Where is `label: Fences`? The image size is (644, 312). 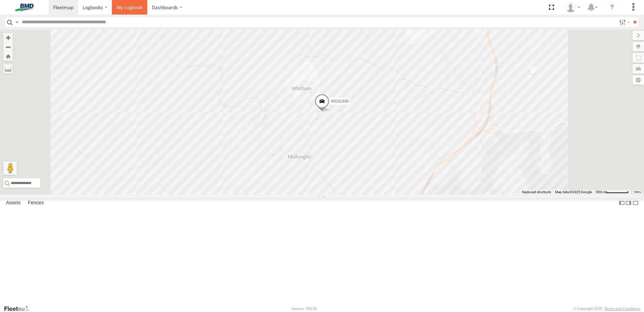
label: Fences is located at coordinates (35, 202).